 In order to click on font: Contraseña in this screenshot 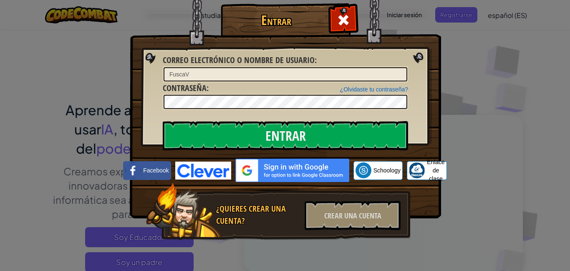, I will do `click(184, 88)`.